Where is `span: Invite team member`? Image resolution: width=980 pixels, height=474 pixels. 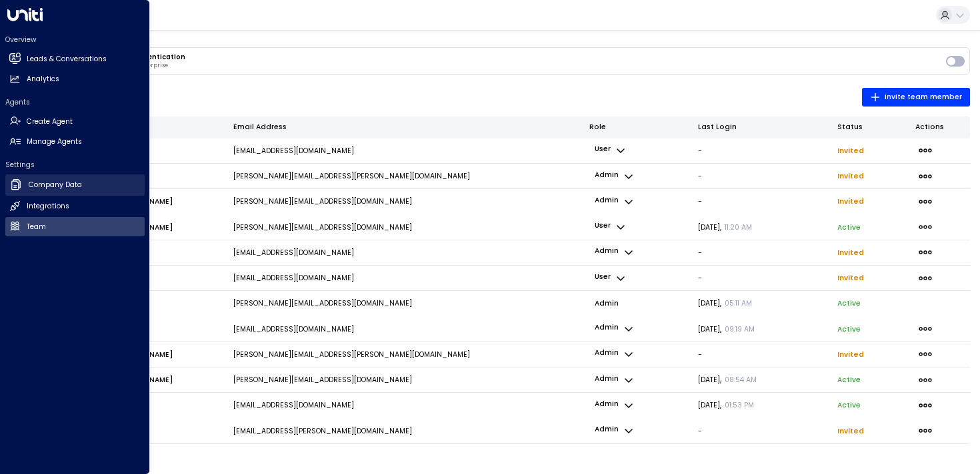 span: Invite team member is located at coordinates (916, 98).